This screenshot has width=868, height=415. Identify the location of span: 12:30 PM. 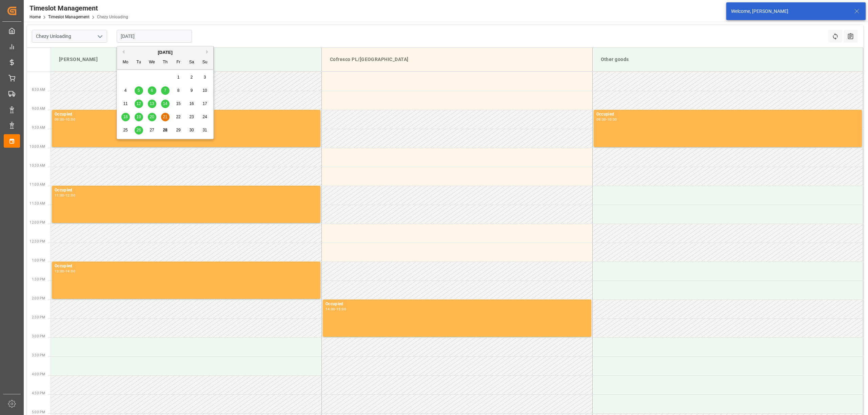
(37, 241).